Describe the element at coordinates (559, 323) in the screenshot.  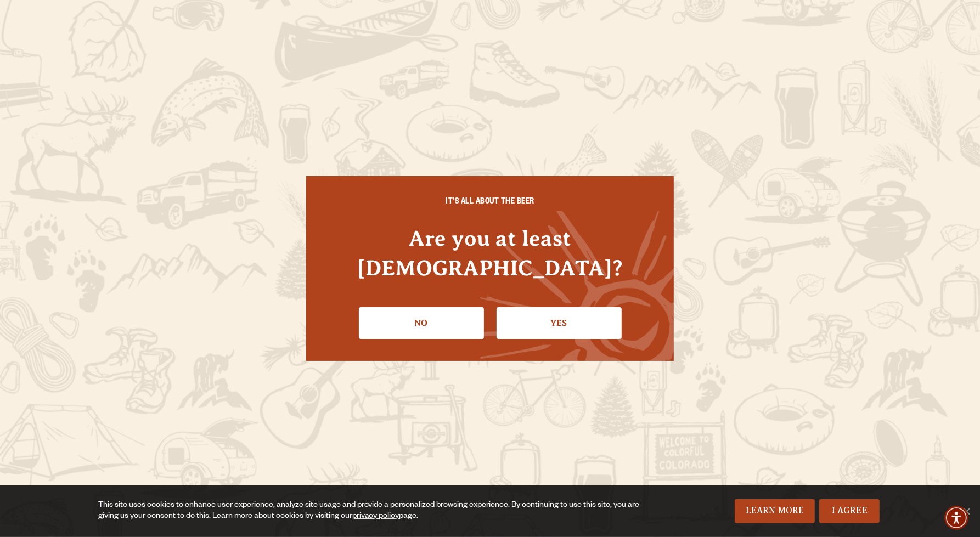
I see `a: Confirm I'm 21 or older` at that location.